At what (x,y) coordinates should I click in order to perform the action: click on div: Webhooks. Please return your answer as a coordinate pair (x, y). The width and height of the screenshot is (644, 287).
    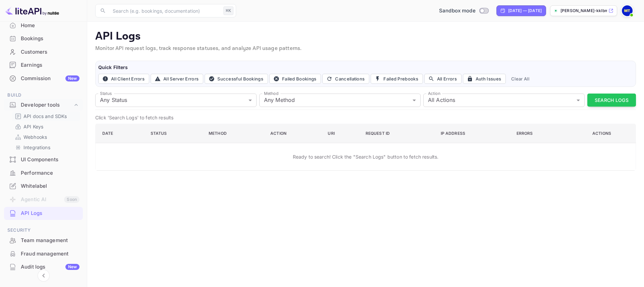
    Looking at the image, I should click on (46, 137).